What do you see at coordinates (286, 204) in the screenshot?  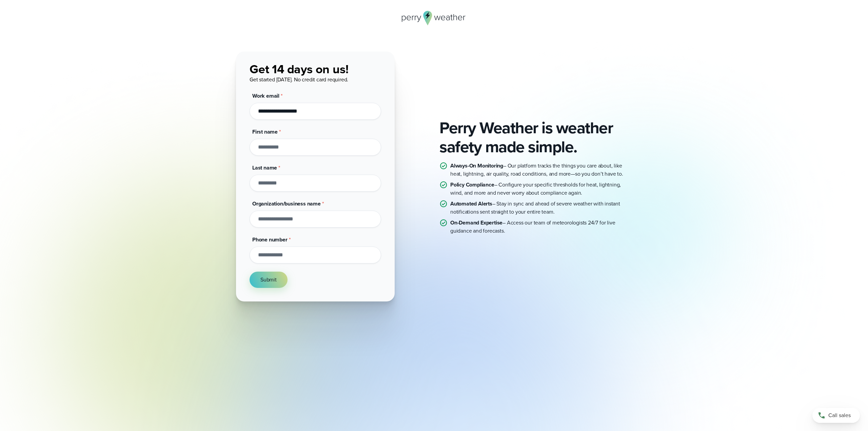 I see `span: Organization/business name` at bounding box center [286, 204].